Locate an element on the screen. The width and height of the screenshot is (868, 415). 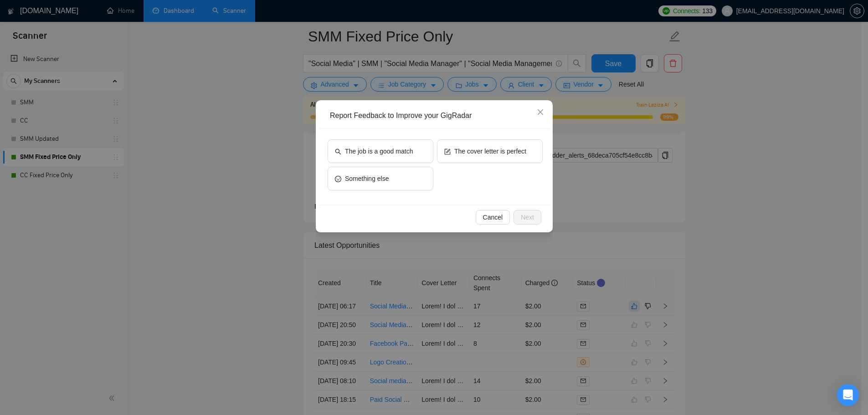
span: The job is a good match is located at coordinates (379, 151).